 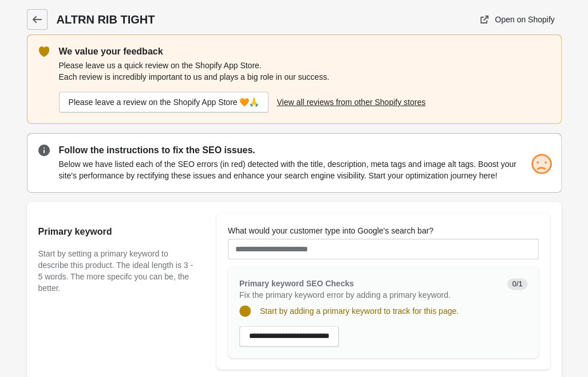 What do you see at coordinates (305, 151) in the screenshot?
I see `p: Follow the instructions to fix the SEO issues.` at bounding box center [305, 151].